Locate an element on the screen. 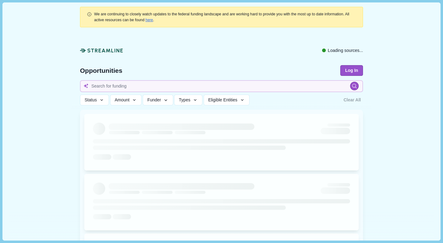  span: Eligible Entities is located at coordinates (223, 100).